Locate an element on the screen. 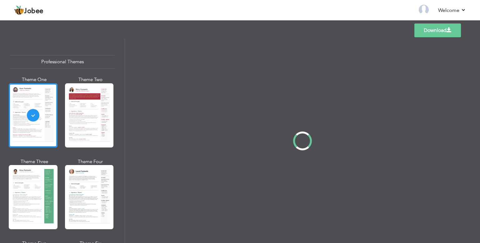 The image size is (480, 243). a: Jobee is located at coordinates (29, 10).